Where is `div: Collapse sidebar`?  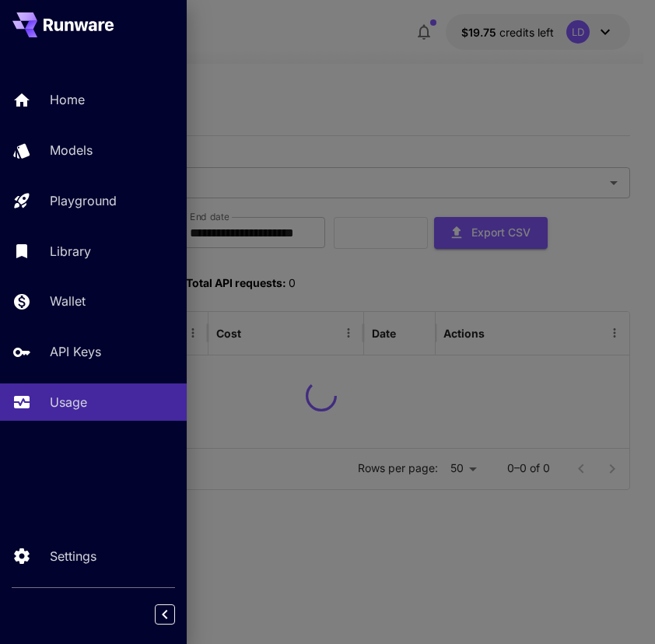 div: Collapse sidebar is located at coordinates (177, 614).